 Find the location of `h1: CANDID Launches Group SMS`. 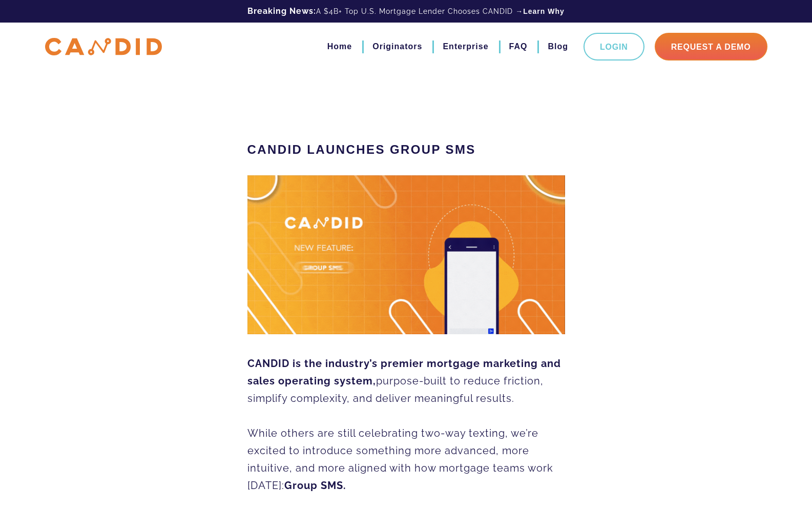

h1: CANDID Launches Group SMS is located at coordinates (406, 150).